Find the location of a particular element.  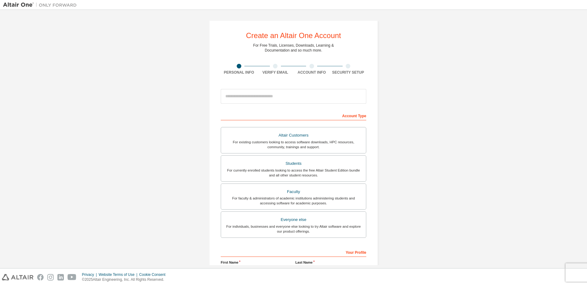

div: Personal Info is located at coordinates (239, 72).